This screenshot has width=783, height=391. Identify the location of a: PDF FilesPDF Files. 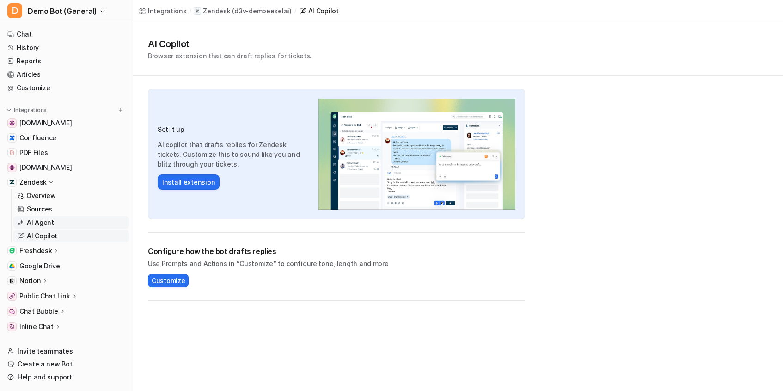
(66, 153).